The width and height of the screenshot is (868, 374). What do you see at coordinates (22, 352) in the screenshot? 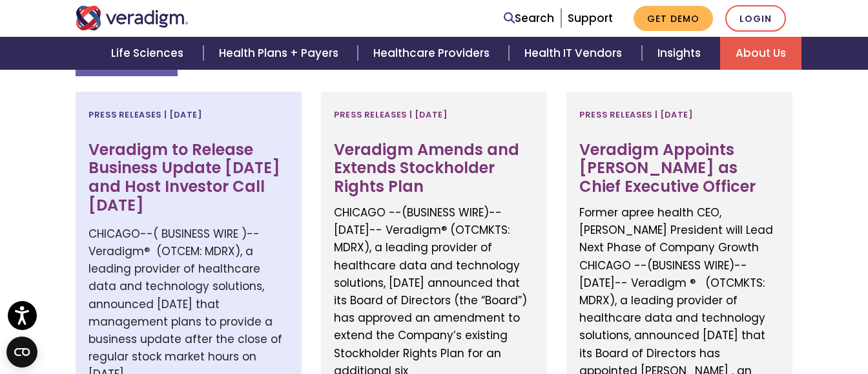
I see `button: Open CMP widget` at bounding box center [22, 352].